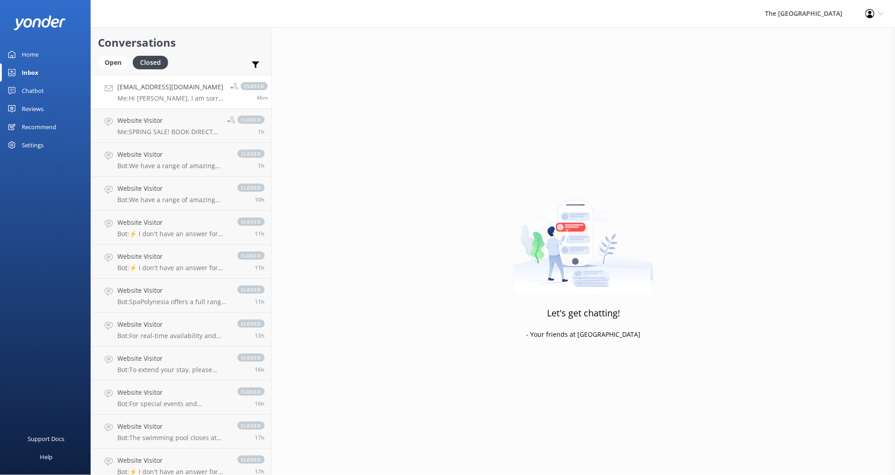 The height and width of the screenshot is (475, 895). What do you see at coordinates (46, 439) in the screenshot?
I see `div: Support Docs` at bounding box center [46, 439].